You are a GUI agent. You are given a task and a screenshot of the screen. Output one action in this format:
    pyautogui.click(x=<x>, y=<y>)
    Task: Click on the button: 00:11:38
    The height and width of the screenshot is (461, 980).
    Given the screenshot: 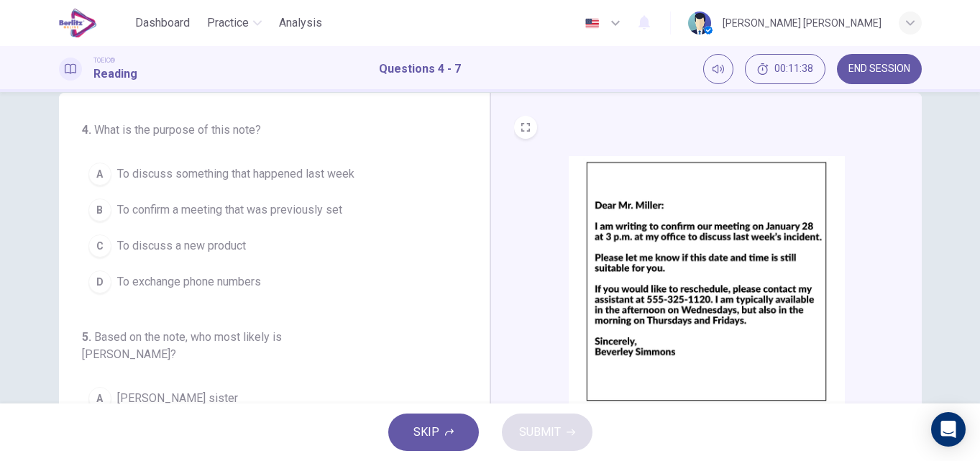 What is the action you would take?
    pyautogui.click(x=785, y=69)
    